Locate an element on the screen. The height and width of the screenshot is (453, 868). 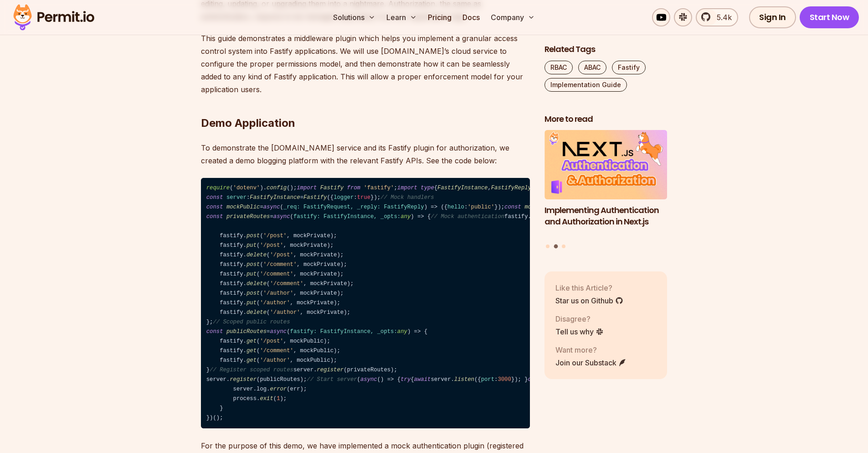
a: Start Now is located at coordinates (829, 17).